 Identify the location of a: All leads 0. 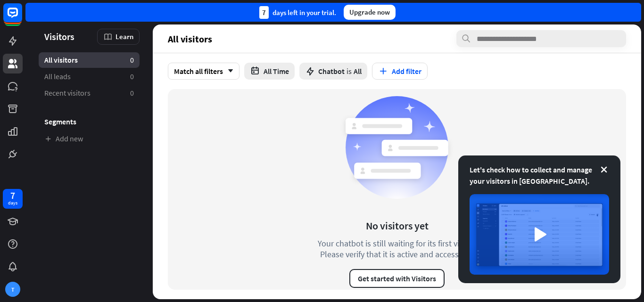
(89, 76).